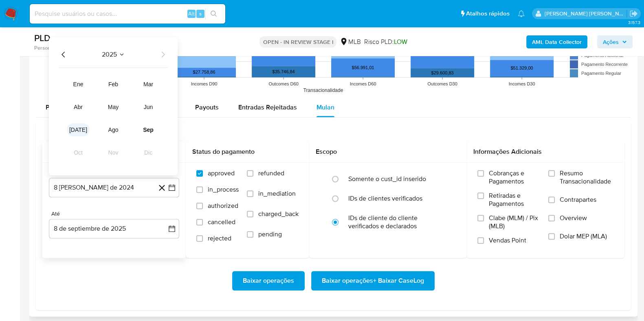 The image size is (644, 321). Describe the element at coordinates (557, 42) in the screenshot. I see `b: AML Data Collector` at that location.